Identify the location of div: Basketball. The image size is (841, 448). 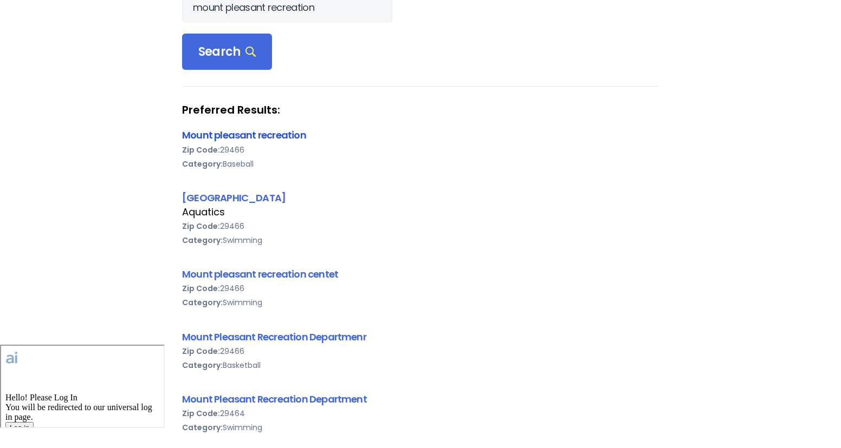
(420, 366).